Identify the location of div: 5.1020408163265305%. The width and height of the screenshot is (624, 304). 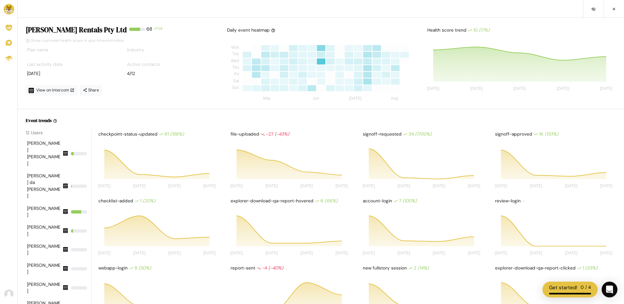
(79, 186).